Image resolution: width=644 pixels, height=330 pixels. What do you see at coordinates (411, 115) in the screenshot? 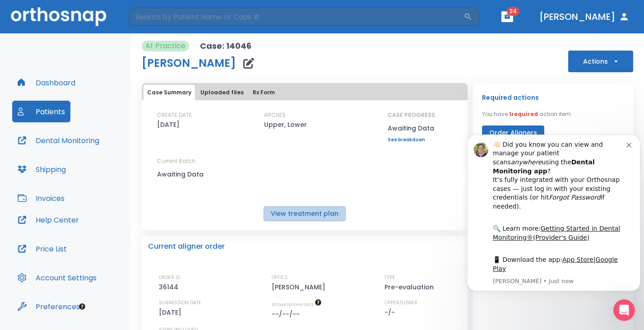
I see `p: CASE PROGRESS` at bounding box center [411, 115].